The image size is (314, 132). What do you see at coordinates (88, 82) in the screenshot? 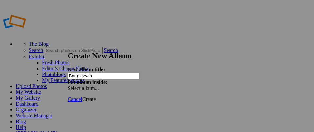
I see `strong: Put album inside:` at bounding box center [88, 82].